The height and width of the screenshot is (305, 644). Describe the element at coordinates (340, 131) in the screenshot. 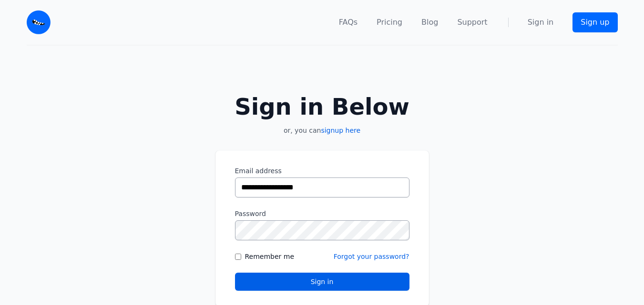

I see `a: signup here` at that location.